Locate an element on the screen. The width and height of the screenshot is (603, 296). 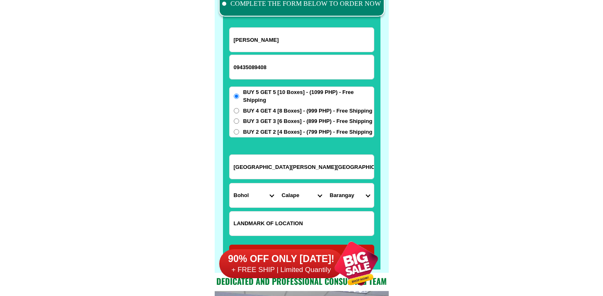
span: BUY 3 GET 3 [6 Boxes] - (899 PHP) - Free Shipping is located at coordinates (308, 121).